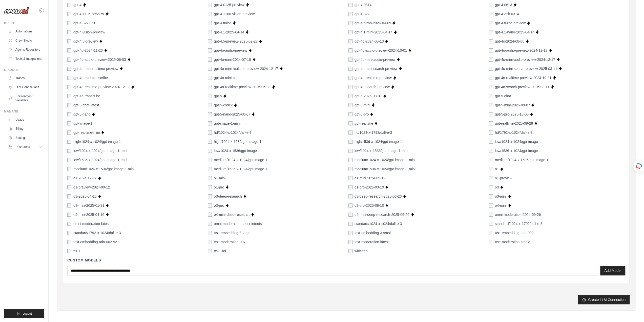 The image size is (644, 322). What do you see at coordinates (25, 78) in the screenshot?
I see `a: Traces` at bounding box center [25, 78].